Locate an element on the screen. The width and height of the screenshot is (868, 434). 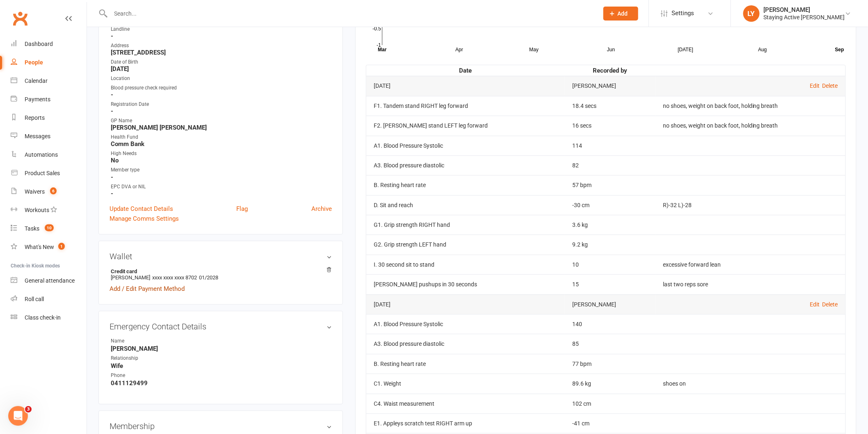
span: Settings is located at coordinates (683, 13).